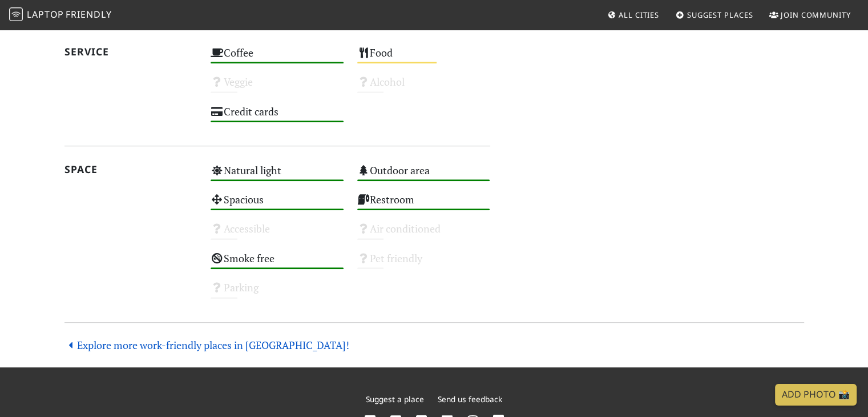  What do you see at coordinates (131, 169) in the screenshot?
I see `h2: Space` at bounding box center [131, 169].